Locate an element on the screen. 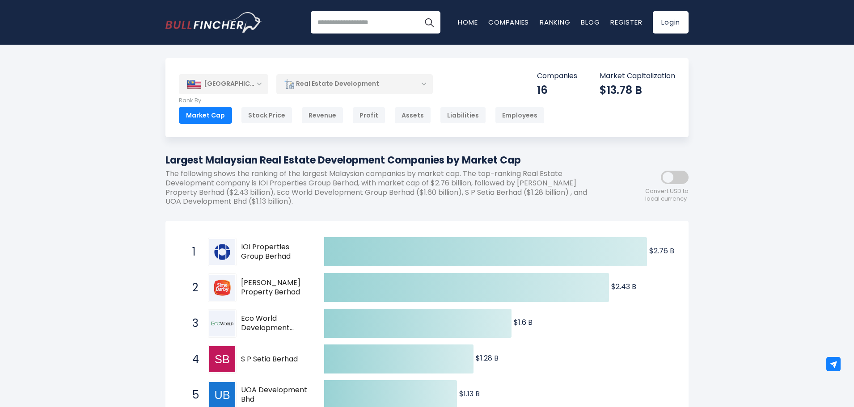 This screenshot has height=407, width=854. div: $13.78 B is located at coordinates (637, 90).